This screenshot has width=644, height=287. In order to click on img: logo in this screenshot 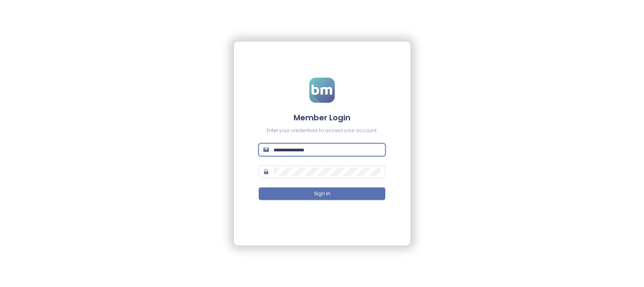, I will do `click(322, 90)`.